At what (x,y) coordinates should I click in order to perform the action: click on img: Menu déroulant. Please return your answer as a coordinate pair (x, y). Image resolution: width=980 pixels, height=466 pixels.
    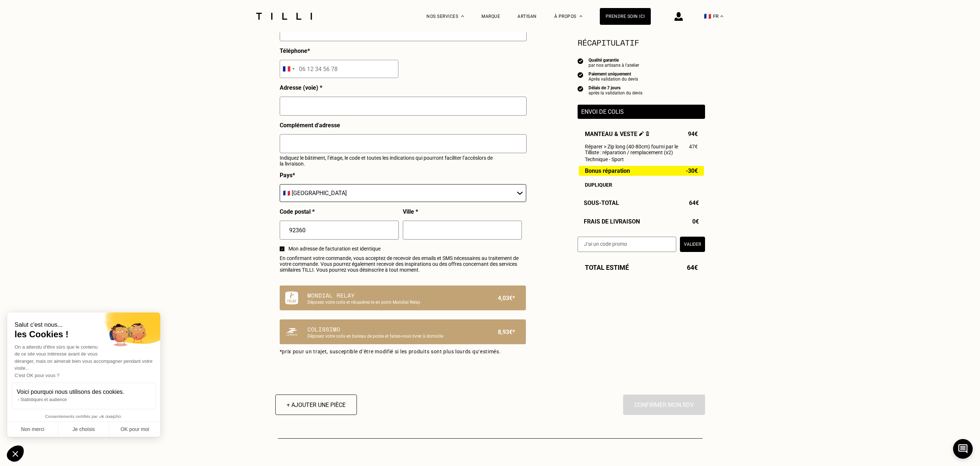
    Looking at the image, I should click on (462, 16).